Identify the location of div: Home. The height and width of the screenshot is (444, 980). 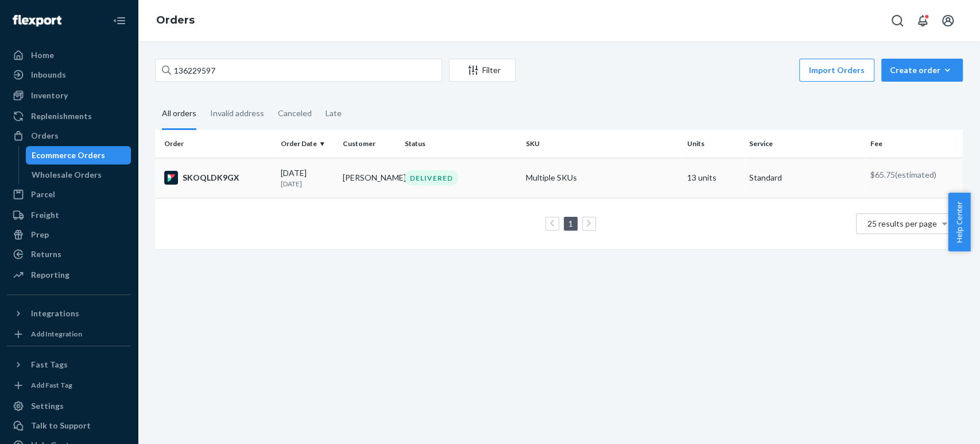
(43, 55).